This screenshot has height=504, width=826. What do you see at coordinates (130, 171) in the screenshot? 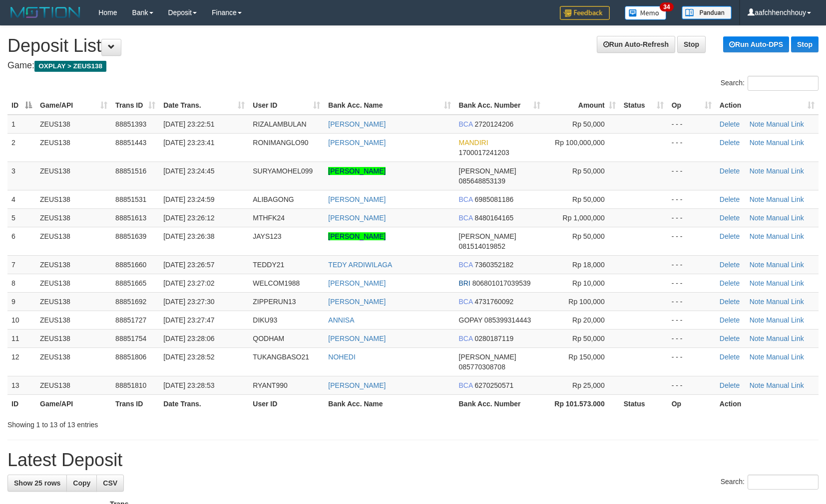
I see `span: 88851516` at bounding box center [130, 171].